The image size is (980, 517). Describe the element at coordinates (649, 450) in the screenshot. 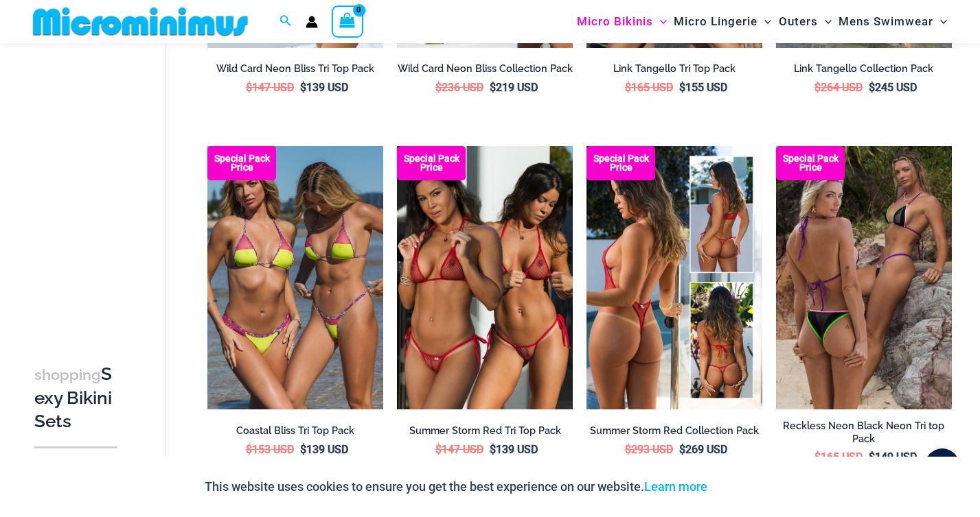

I see `bdi: 293 USD` at that location.